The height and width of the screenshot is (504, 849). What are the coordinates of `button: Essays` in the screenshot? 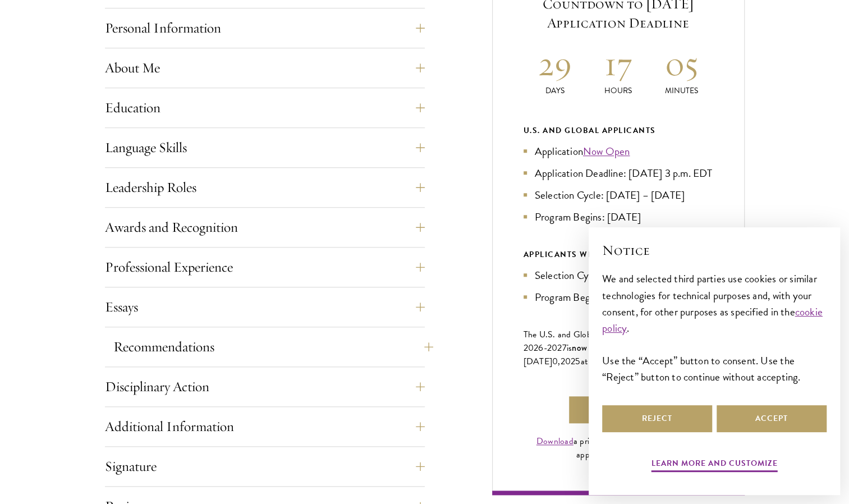 It's located at (265, 307).